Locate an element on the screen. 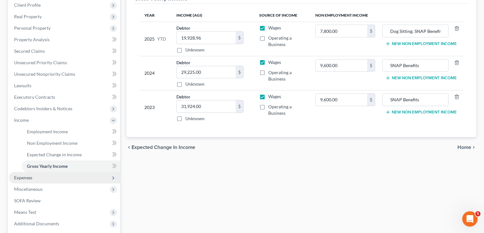 The image size is (484, 233). span: 5 is located at coordinates (478, 214).